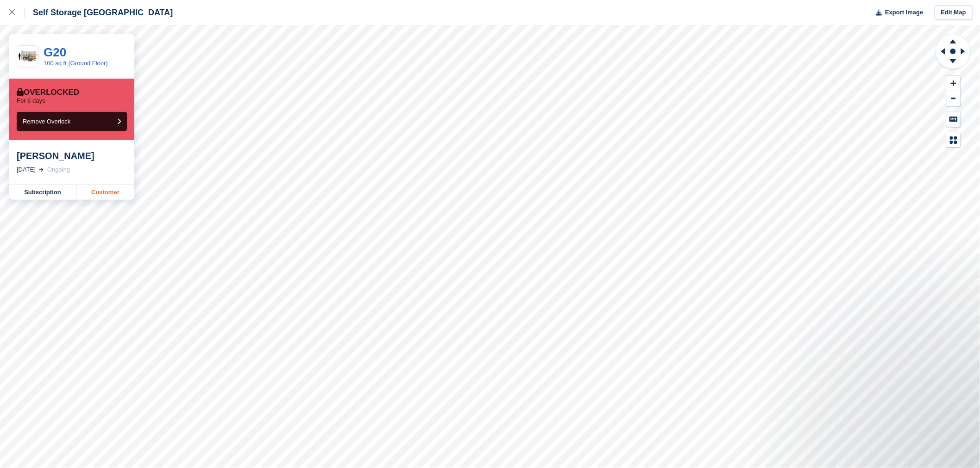  What do you see at coordinates (54, 52) in the screenshot?
I see `a: G20` at bounding box center [54, 52].